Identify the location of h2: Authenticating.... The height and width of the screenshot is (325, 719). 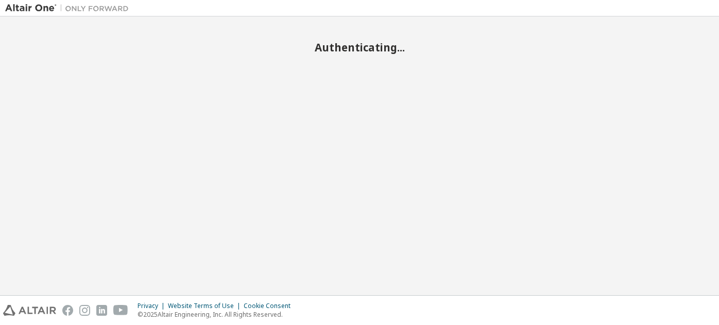
(359, 47).